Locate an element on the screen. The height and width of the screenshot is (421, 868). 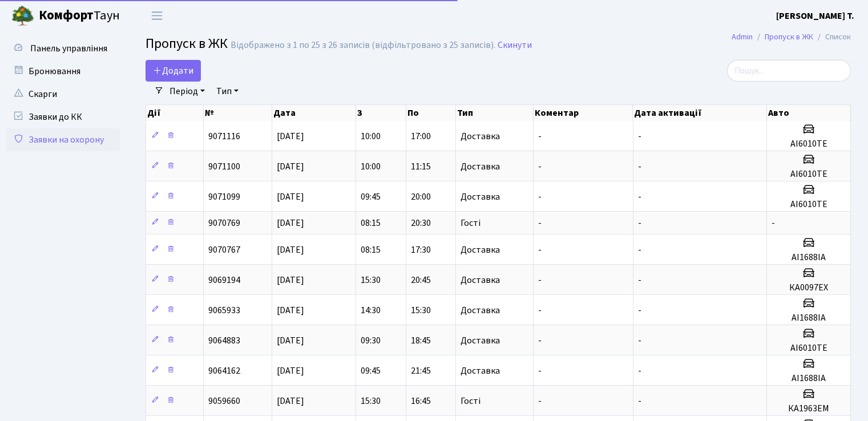
th: Дата активації is located at coordinates (700, 113).